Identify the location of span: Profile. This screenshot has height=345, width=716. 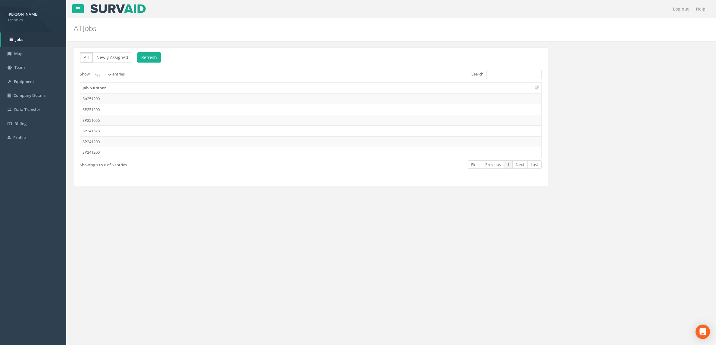
(19, 138).